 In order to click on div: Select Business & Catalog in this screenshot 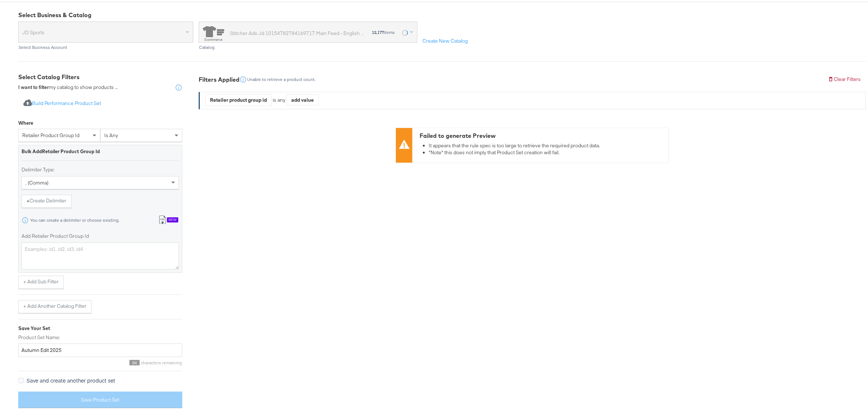, I will do `click(442, 13)`.